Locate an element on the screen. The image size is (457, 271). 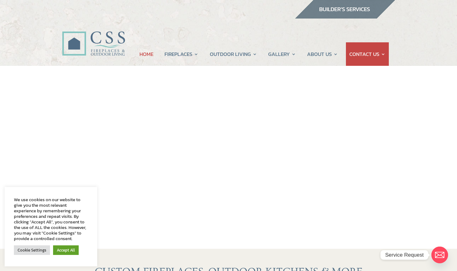
a: ABOUT US is located at coordinates (323, 54).